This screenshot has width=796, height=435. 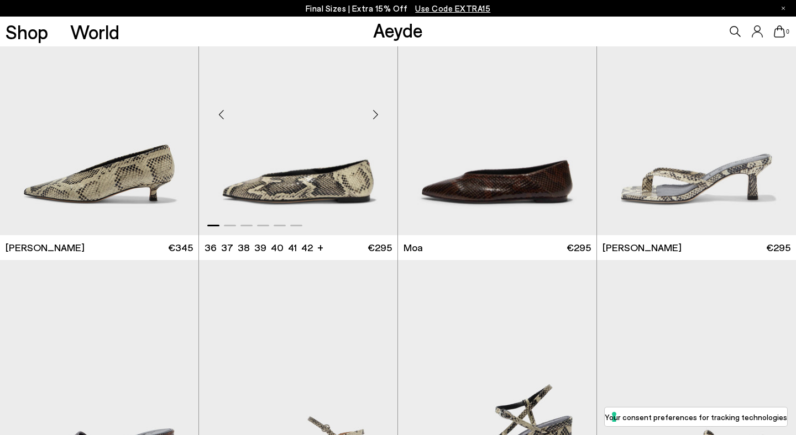 I want to click on button: Your consent preferences for tracking technologies, so click(x=696, y=417).